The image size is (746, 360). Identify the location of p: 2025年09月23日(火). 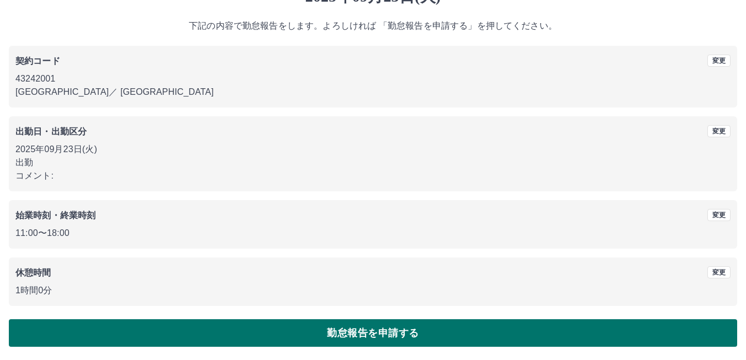
(372, 150).